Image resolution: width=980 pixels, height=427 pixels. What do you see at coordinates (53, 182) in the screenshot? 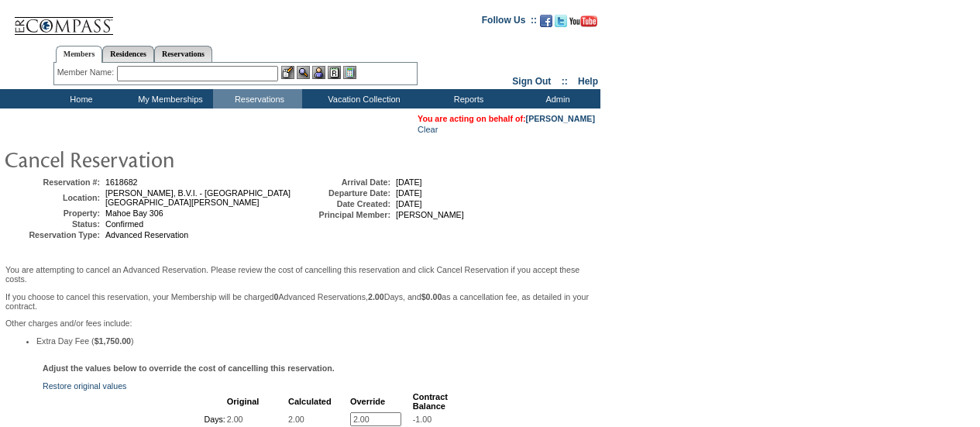
I see `td: Reservation #:` at bounding box center [53, 182].